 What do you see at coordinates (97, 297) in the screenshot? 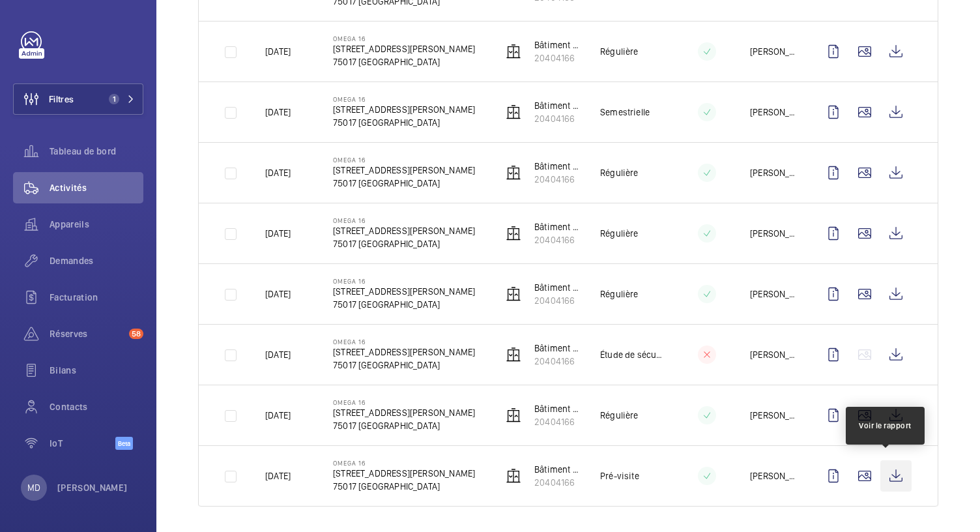
I see `span: Facturation` at bounding box center [97, 297].